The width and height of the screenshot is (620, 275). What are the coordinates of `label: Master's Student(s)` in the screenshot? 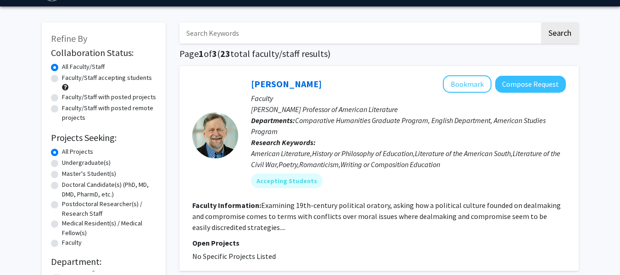 It's located at (89, 173).